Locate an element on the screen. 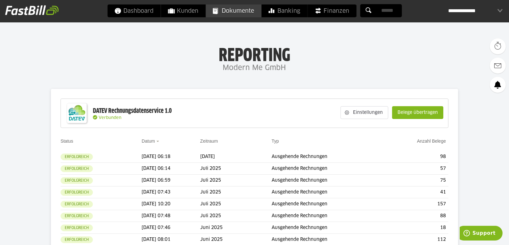 This screenshot has height=245, width=509. span: Kunden is located at coordinates (183, 11).